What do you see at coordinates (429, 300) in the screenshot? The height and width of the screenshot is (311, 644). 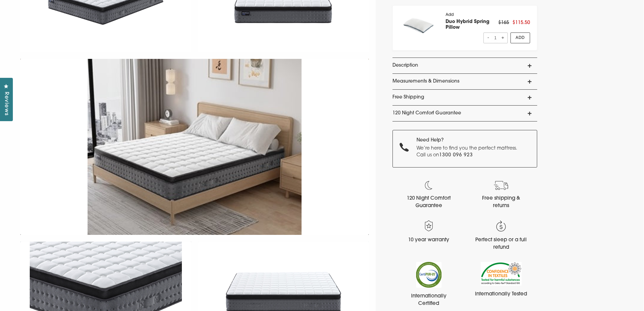 I see `div: Internationally Certified` at bounding box center [429, 300].